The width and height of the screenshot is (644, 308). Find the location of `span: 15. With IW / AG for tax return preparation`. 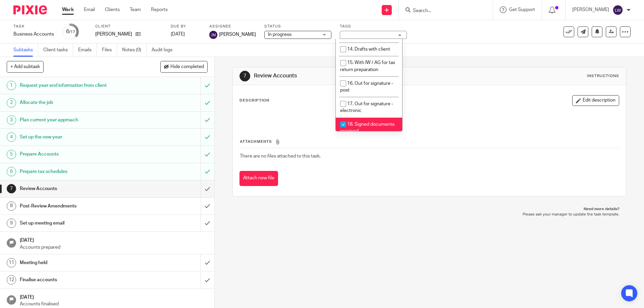

span: 15. With IW / AG for tax return preparation is located at coordinates (367, 66).